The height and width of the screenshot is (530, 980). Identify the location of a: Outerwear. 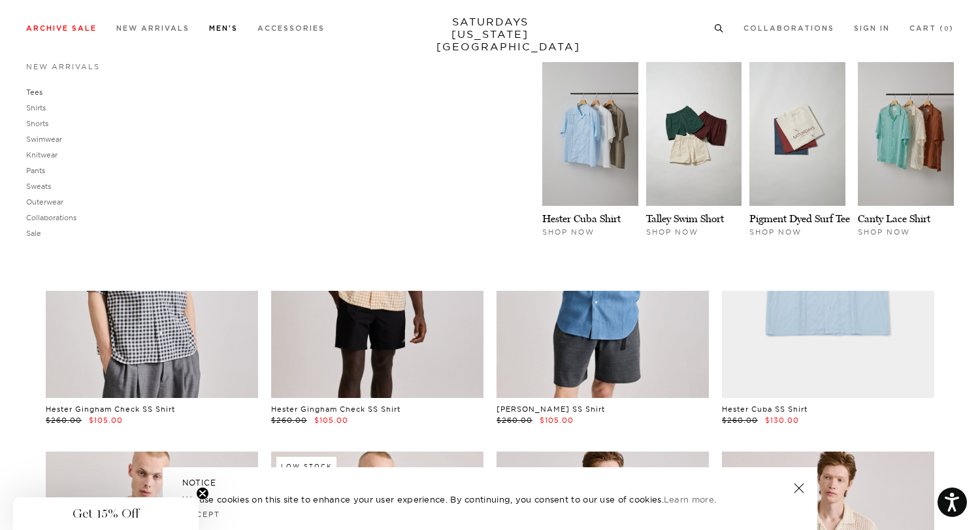
(44, 202).